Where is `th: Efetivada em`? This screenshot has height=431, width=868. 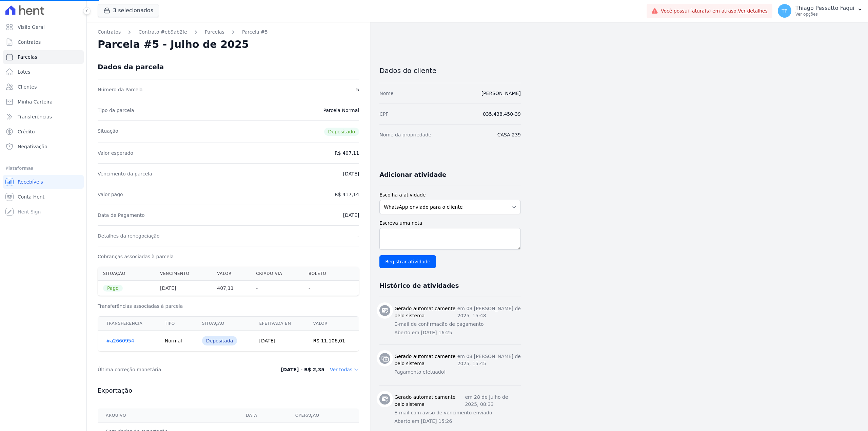
th: Efetivada em is located at coordinates (278, 323).